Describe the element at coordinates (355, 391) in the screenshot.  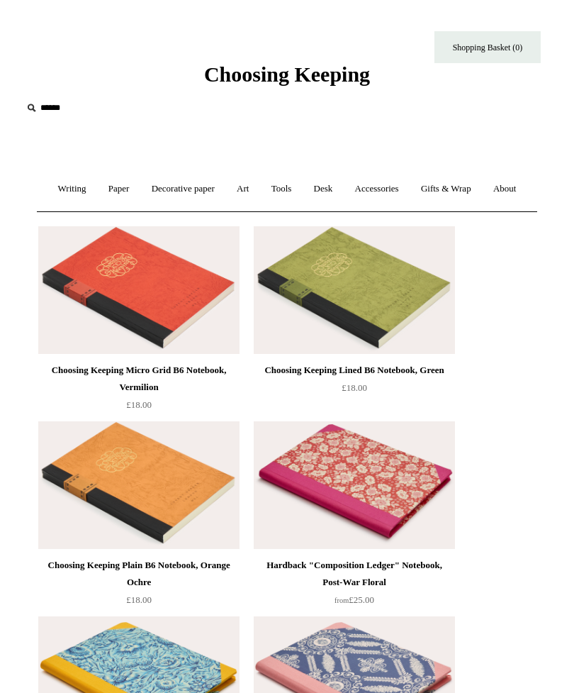
I see `a: Choosing Keeping Lined B6 Notebook, Green £18.00` at that location.